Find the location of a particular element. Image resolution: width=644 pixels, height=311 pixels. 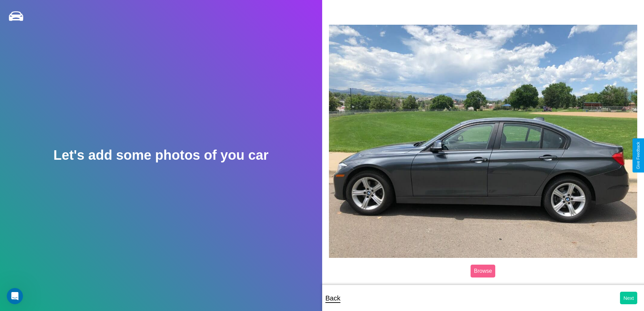

p: Back is located at coordinates (333, 298).